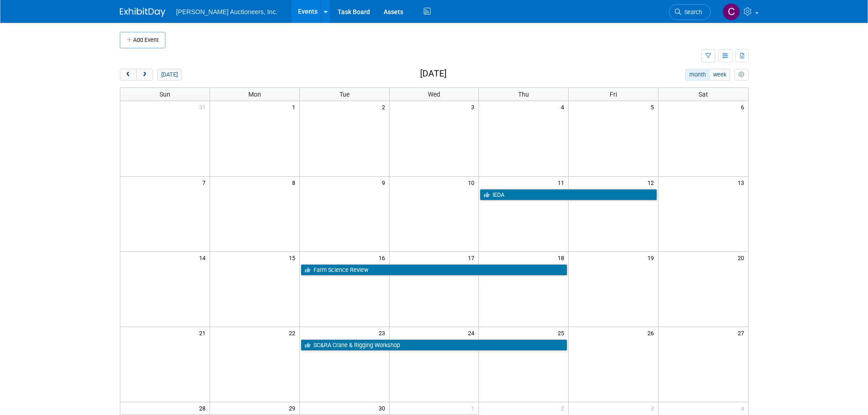  I want to click on span: 19, so click(652, 258).